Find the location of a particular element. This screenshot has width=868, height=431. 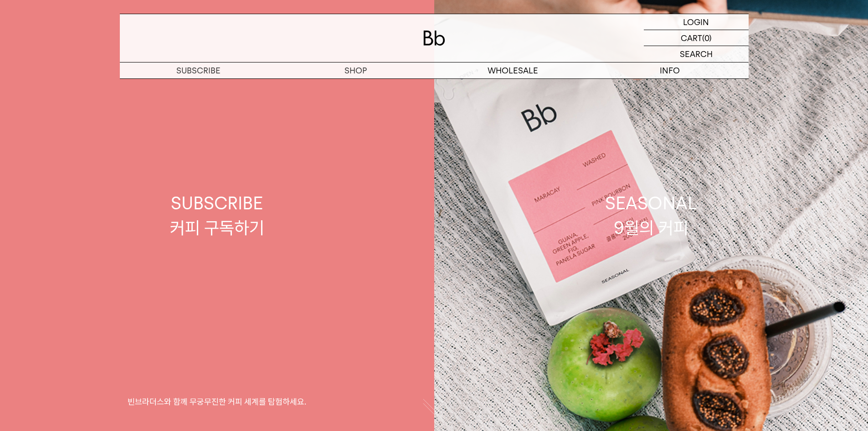

p: SEARCH is located at coordinates (696, 54).